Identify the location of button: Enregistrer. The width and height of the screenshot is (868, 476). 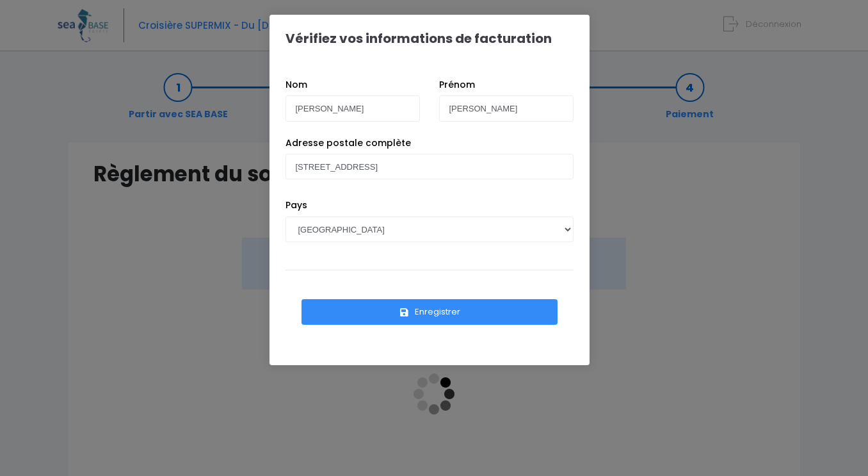
(429, 312).